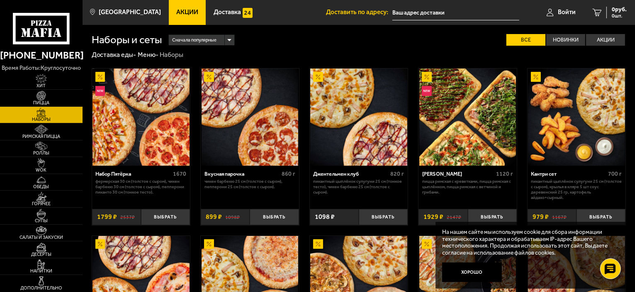 The image size is (635, 292). Describe the element at coordinates (127, 40) in the screenshot. I see `h1: Наборы и сеты` at that location.